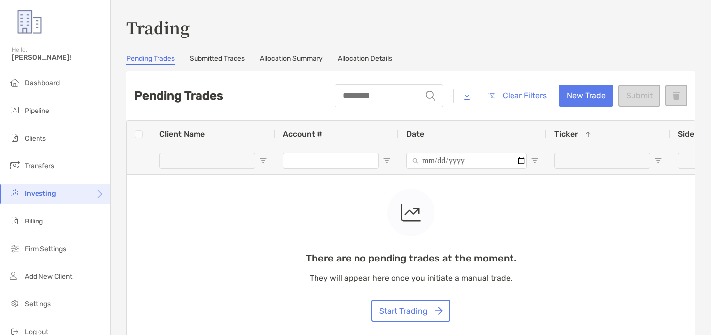 The width and height of the screenshot is (711, 335). I want to click on img: Zoe Logo, so click(30, 22).